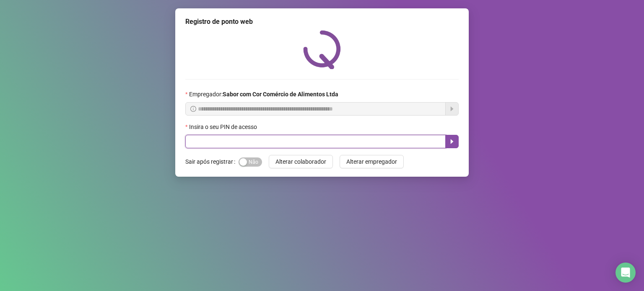  Describe the element at coordinates (224, 127) in the screenshot. I see `label: Insira o seu PIN de acesso` at that location.